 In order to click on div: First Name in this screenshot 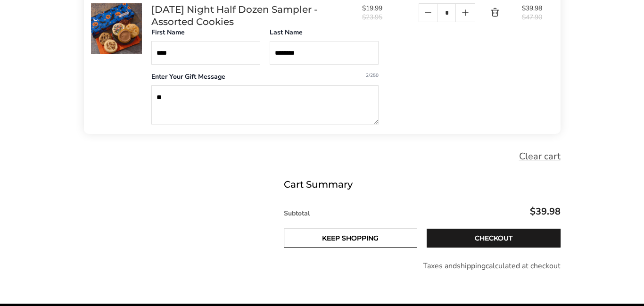, I will do `click(205, 34)`.